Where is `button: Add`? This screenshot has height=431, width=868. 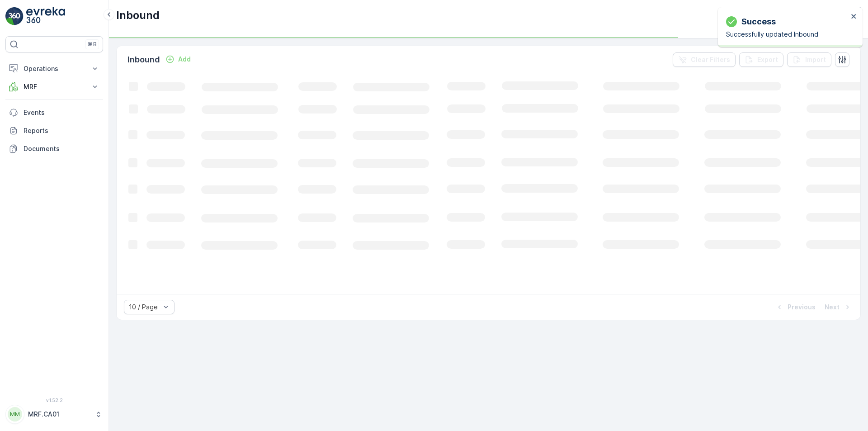 button: Add is located at coordinates (178, 59).